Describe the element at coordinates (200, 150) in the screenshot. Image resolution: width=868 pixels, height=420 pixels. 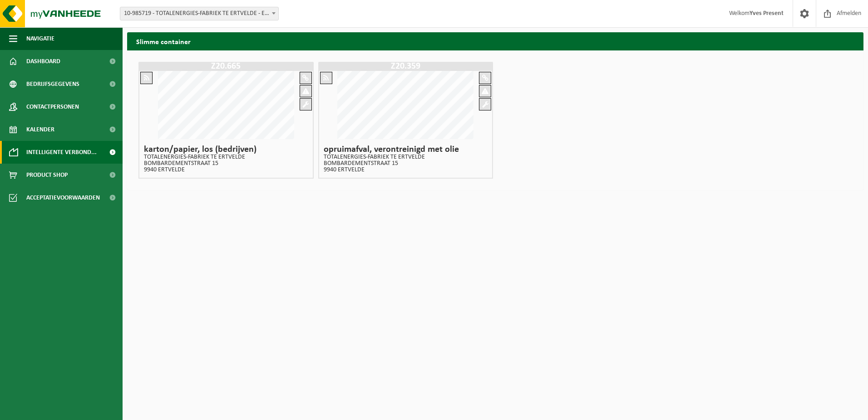
I see `h4: karton/papier, los (bedrijven)` at that location.